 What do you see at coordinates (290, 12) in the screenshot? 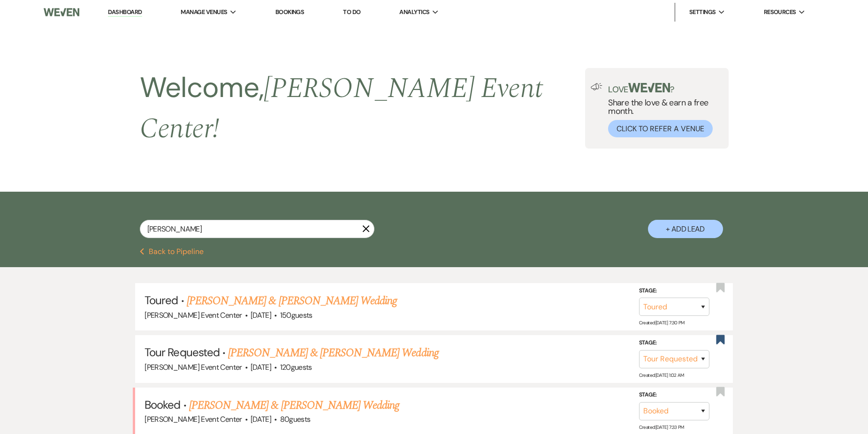
I see `a: Bookings` at bounding box center [290, 12].